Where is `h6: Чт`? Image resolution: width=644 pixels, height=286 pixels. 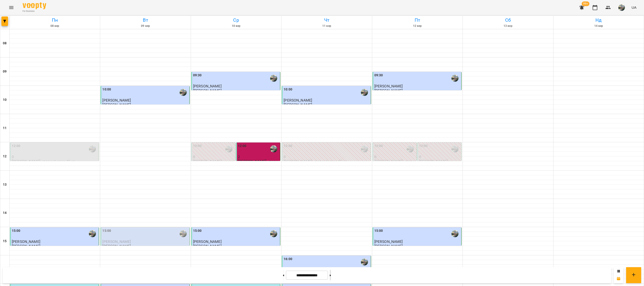
h6: Чт is located at coordinates (326, 20).